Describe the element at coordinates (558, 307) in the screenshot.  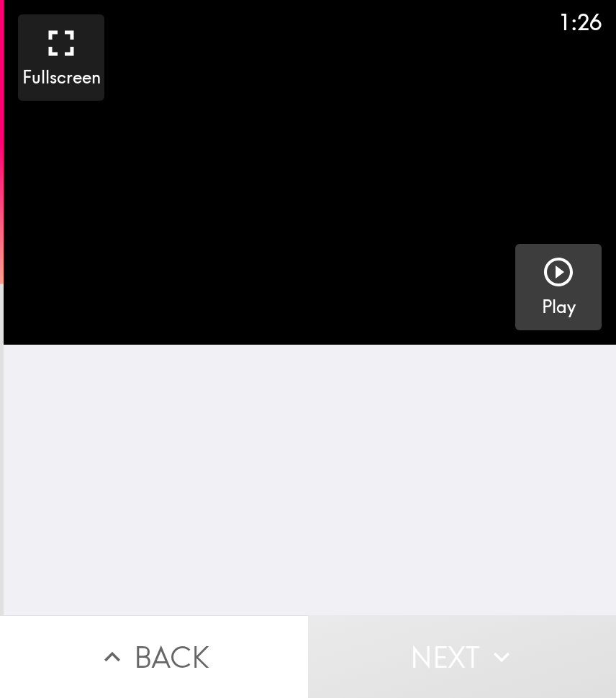
I see `h5: Play` at that location.